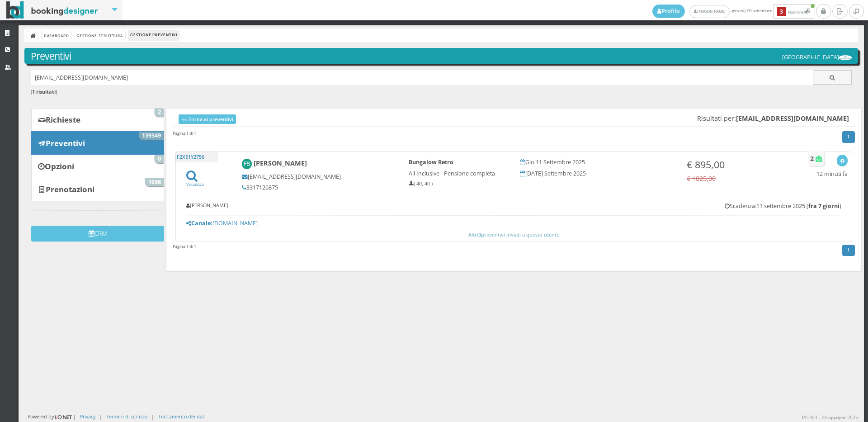 The width and height of the screenshot is (868, 422). What do you see at coordinates (97, 143) in the screenshot?
I see `a: Preventivi 139349` at bounding box center [97, 143].